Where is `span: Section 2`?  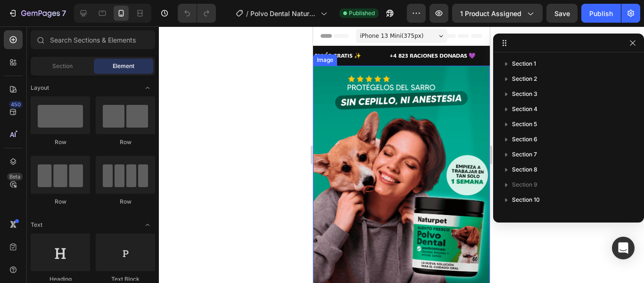 span: Section 2 is located at coordinates (524, 79).